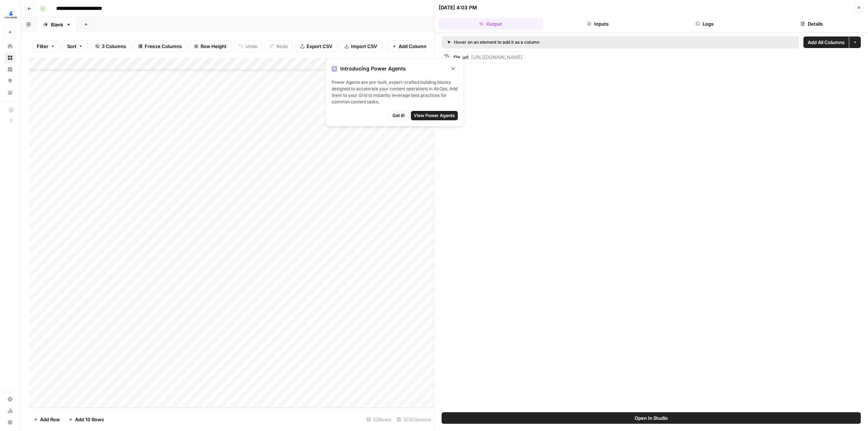 This screenshot has height=431, width=868. Describe the element at coordinates (10, 399) in the screenshot. I see `a: Settings` at that location.